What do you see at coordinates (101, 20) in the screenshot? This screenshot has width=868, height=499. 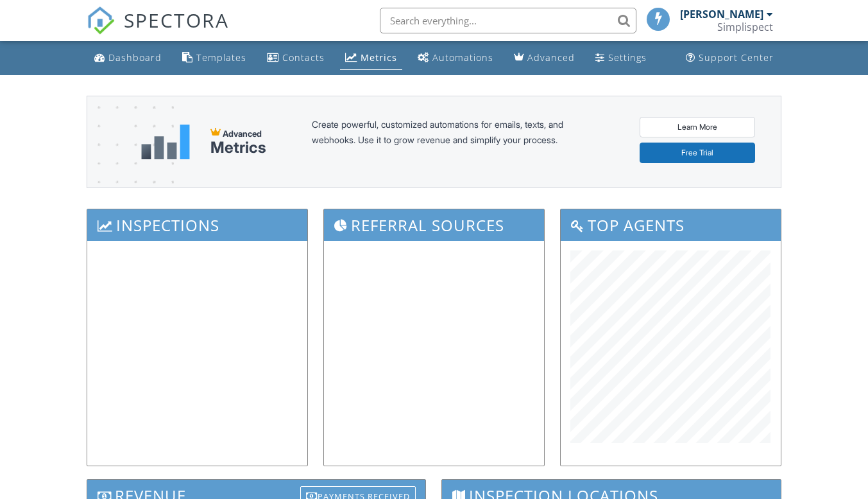 I see `img: The Best Home Inspection Software - Spectora` at bounding box center [101, 20].